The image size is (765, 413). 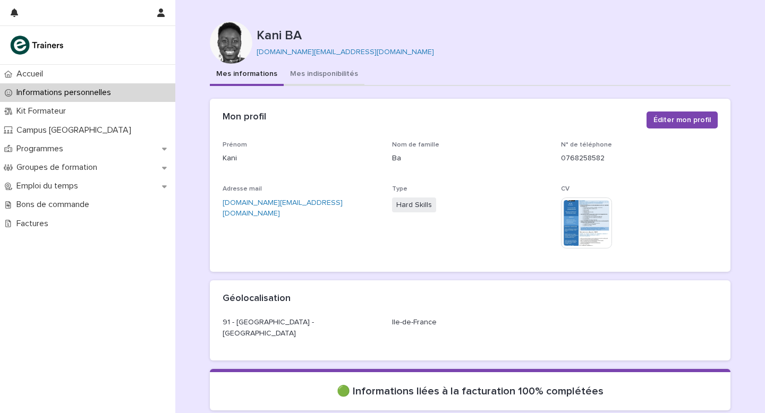 What do you see at coordinates (565, 189) in the screenshot?
I see `span: CV` at bounding box center [565, 189].